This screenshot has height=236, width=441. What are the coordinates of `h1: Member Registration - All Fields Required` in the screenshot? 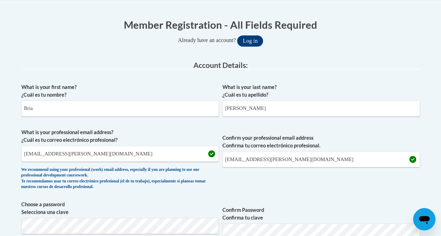 It's located at (221, 24).